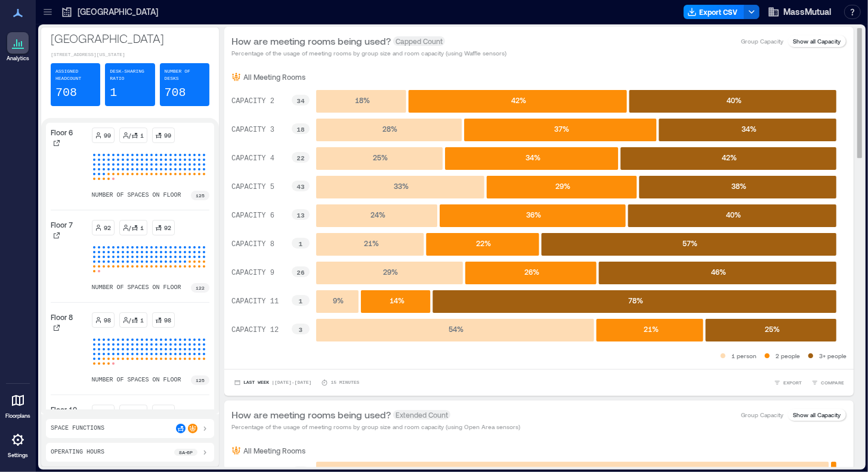  I want to click on text: 37 %, so click(561, 129).